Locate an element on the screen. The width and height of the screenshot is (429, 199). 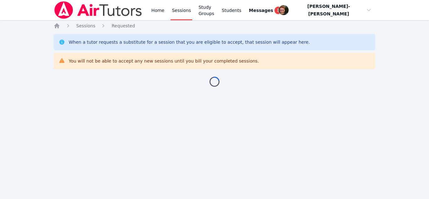
nav: Breadcrumb is located at coordinates (215, 26).